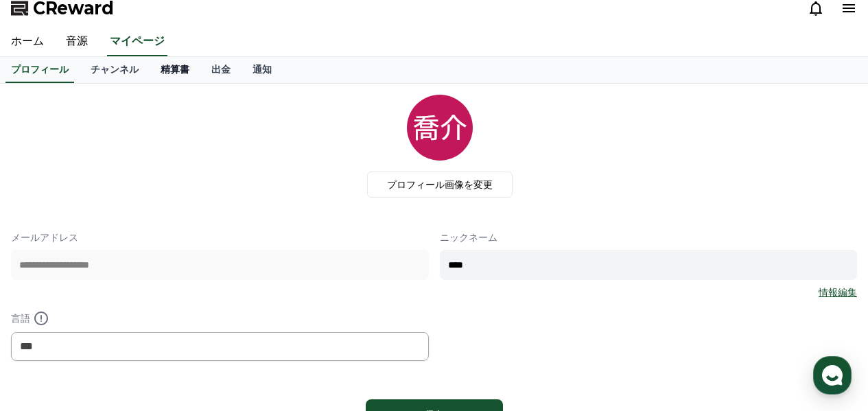 This screenshot has width=868, height=411. What do you see at coordinates (219, 237) in the screenshot?
I see `p: メールアドレス` at bounding box center [219, 237].